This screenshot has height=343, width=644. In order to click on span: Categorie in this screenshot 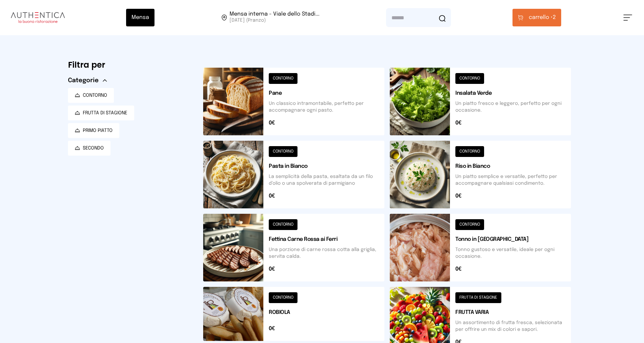, I will do `click(83, 80)`.